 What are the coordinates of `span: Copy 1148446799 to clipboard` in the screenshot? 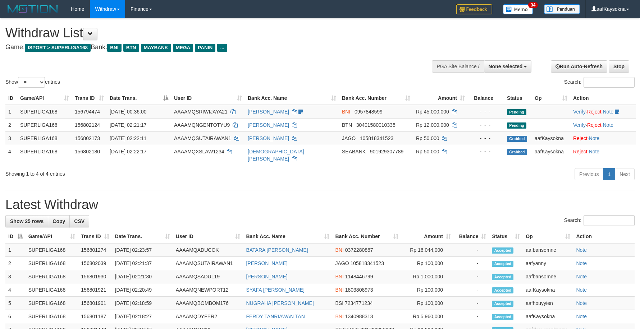 It's located at (359, 277).